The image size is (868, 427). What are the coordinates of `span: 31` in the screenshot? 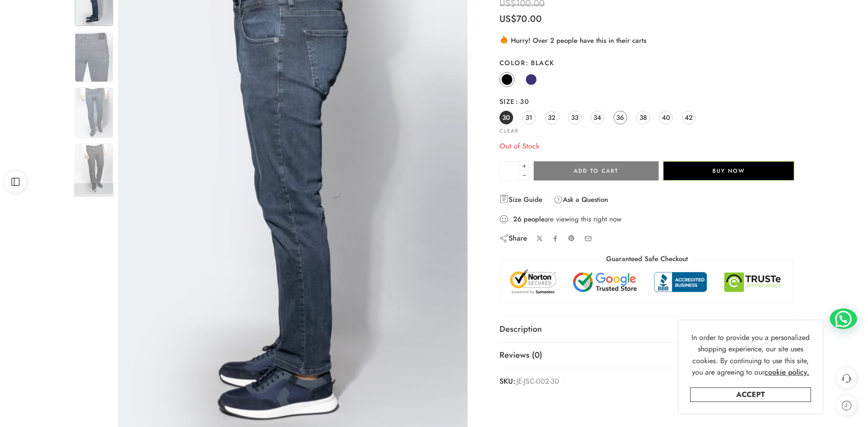 It's located at (528, 117).